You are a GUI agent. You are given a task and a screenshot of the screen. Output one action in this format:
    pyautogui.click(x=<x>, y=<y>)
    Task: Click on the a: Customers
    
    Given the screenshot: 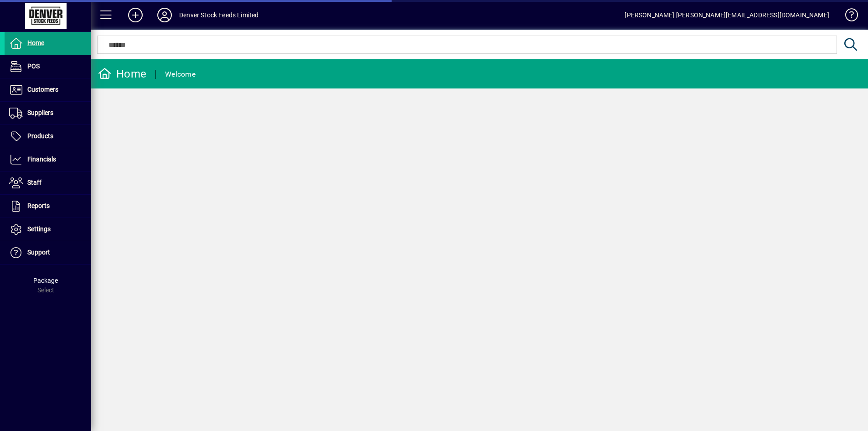 What is the action you would take?
    pyautogui.click(x=48, y=90)
    